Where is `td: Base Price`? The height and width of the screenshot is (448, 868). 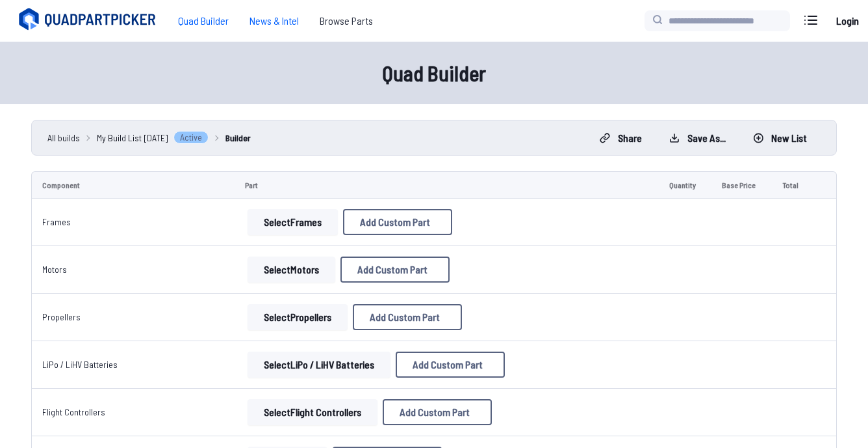
td: Base Price is located at coordinates (742, 185).